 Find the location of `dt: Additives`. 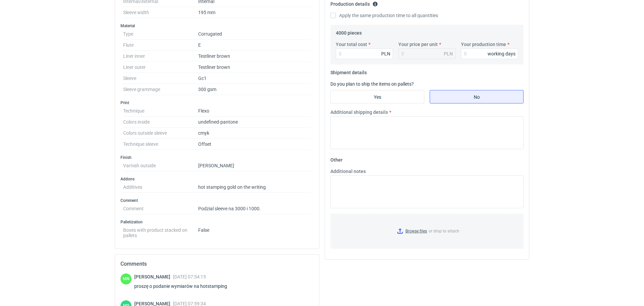

dt: Additives is located at coordinates (160, 187).